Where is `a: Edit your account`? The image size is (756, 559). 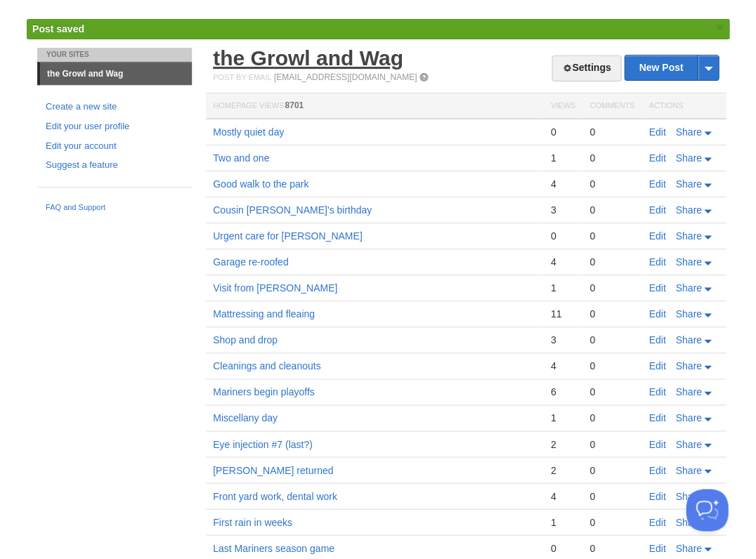 a: Edit your account is located at coordinates (114, 146).